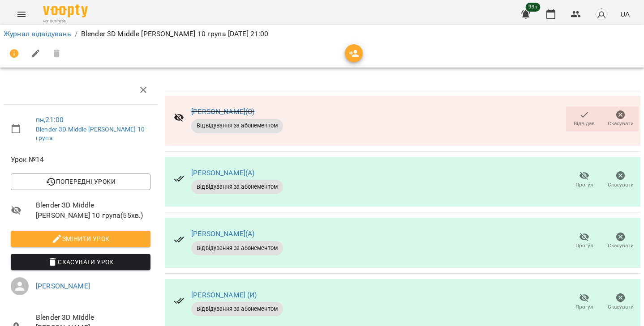 The width and height of the screenshot is (644, 326). Describe the element at coordinates (65, 10) in the screenshot. I see `img: Voopty Logo` at that location.